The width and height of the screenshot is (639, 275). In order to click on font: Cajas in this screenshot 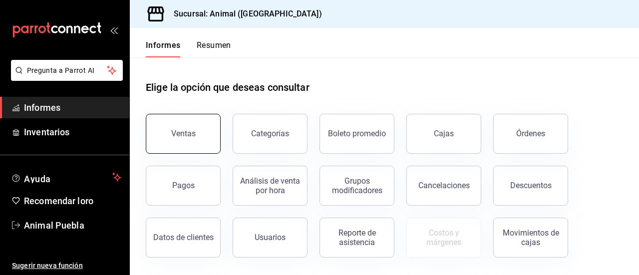, I will do `click(444, 133)`.